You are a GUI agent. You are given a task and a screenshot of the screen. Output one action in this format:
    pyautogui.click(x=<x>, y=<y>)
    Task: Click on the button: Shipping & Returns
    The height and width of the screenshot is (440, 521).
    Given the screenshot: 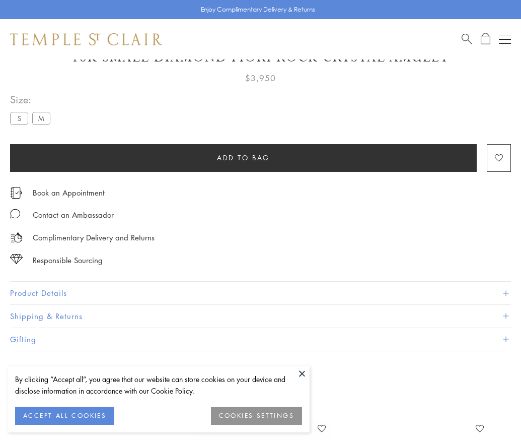 What is the action you would take?
    pyautogui.click(x=260, y=316)
    